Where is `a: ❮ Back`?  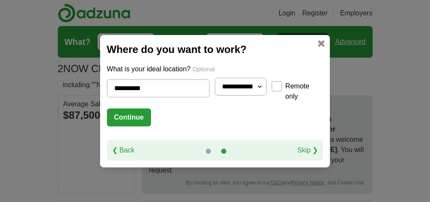 a: ❮ Back is located at coordinates (123, 151).